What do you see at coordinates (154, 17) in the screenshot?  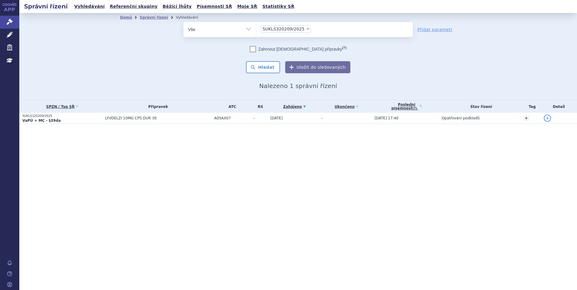 I see `a: Správní řízení` at bounding box center [154, 17].